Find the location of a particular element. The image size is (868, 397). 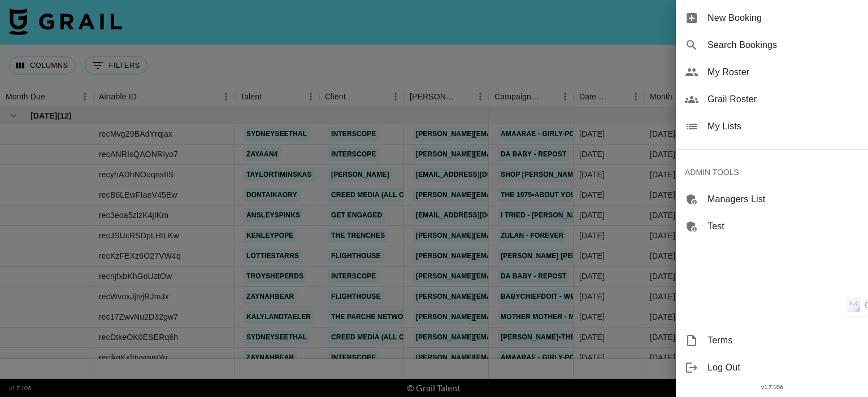

span: Grail Roster is located at coordinates (784, 99).